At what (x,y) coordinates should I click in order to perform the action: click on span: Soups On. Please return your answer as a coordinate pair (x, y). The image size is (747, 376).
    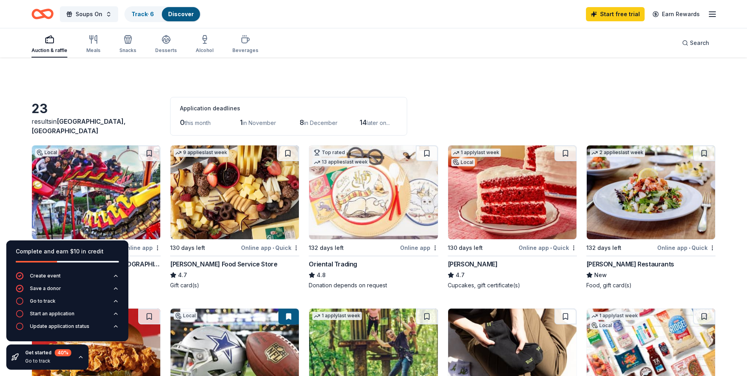
    Looking at the image, I should click on (89, 14).